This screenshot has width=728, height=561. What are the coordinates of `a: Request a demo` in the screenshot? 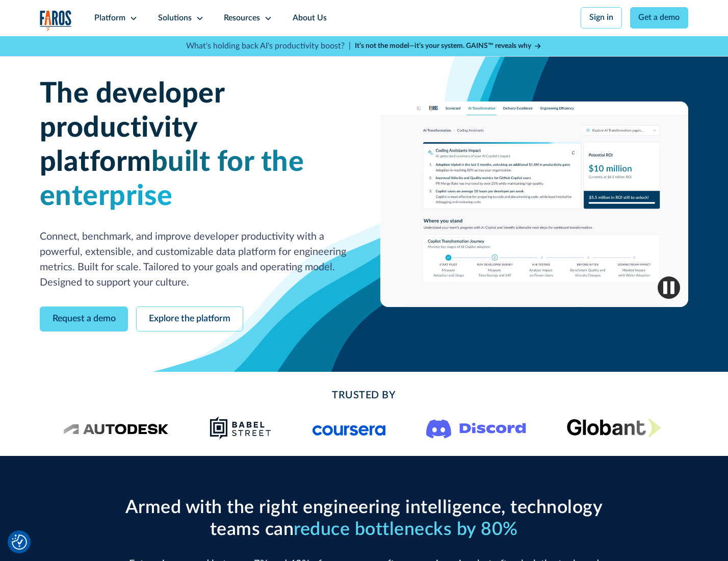 It's located at (84, 319).